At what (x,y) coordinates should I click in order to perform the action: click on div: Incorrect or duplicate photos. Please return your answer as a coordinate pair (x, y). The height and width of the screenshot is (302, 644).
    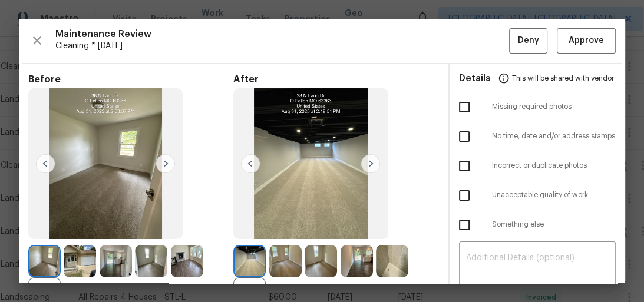
    Looking at the image, I should click on (537, 166).